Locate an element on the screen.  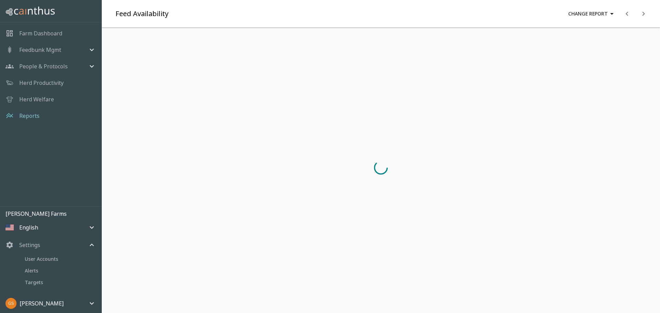
p: English is located at coordinates (29, 228).